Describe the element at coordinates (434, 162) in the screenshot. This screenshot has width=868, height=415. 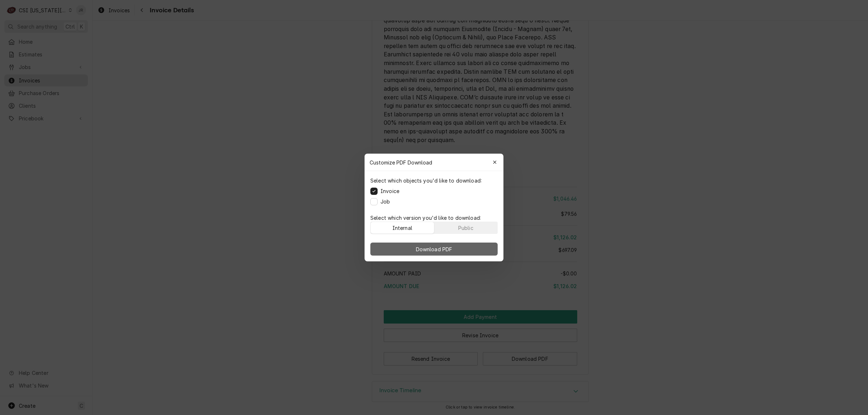
I see `div: Customize PDF Download` at that location.